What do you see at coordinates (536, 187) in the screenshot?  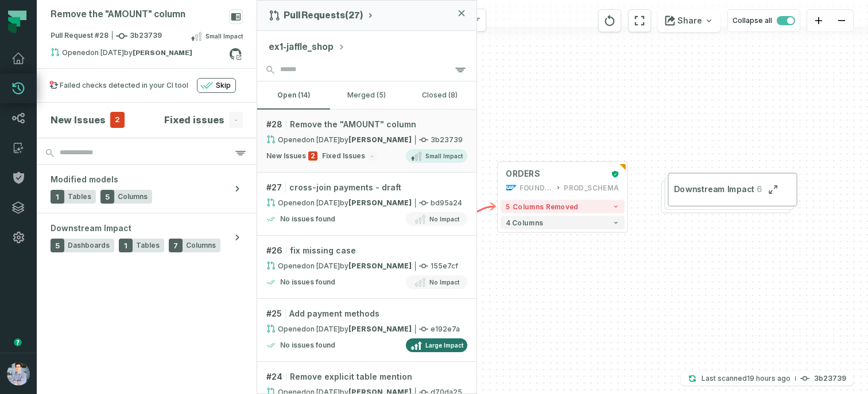 I see `div: FOUNDATIONAL_DB` at bounding box center [536, 187].